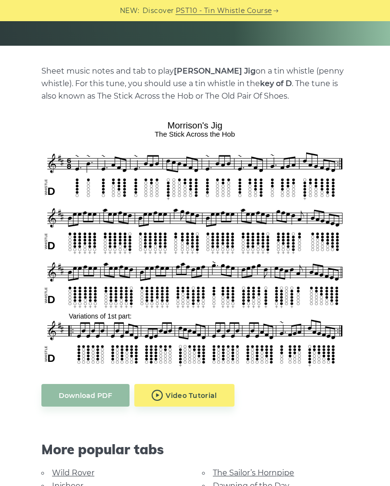 This screenshot has width=390, height=486. I want to click on span: More popular tabs, so click(195, 450).